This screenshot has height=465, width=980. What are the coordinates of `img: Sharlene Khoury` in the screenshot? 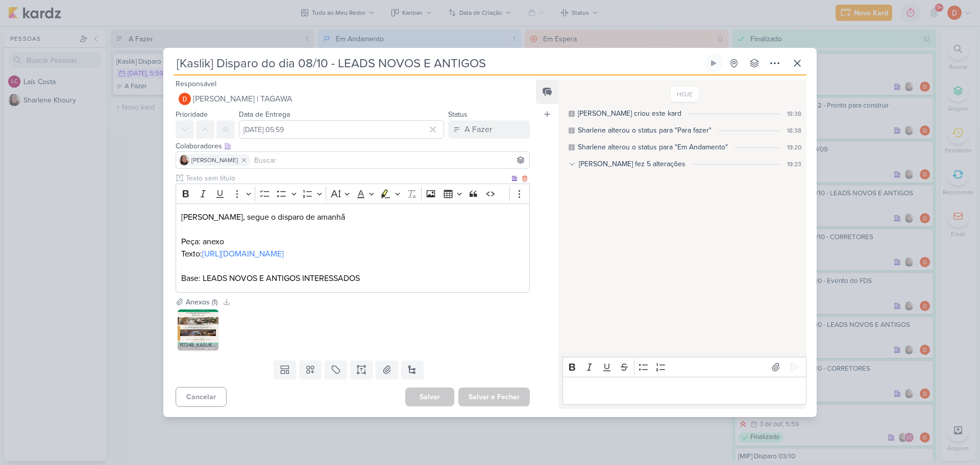 It's located at (184, 161).